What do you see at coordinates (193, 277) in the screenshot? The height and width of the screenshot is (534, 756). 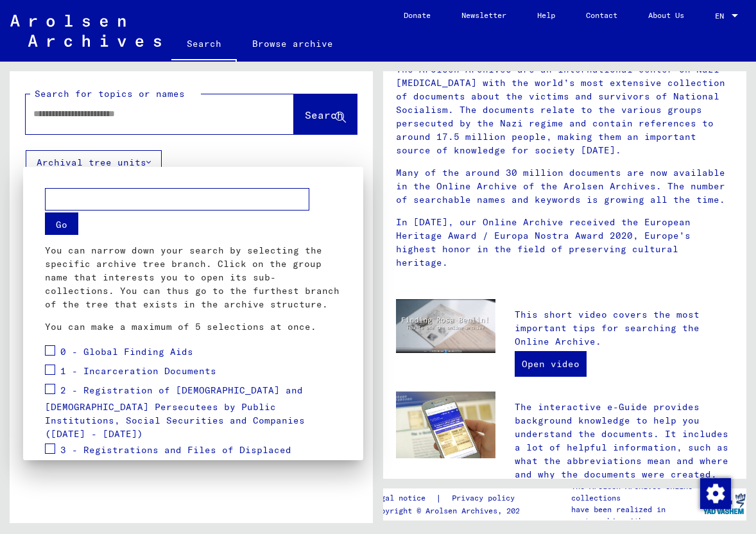 I see `p: You can narrow down your search by selecting the specific archive tree branch. Click on the group...` at bounding box center [193, 277].